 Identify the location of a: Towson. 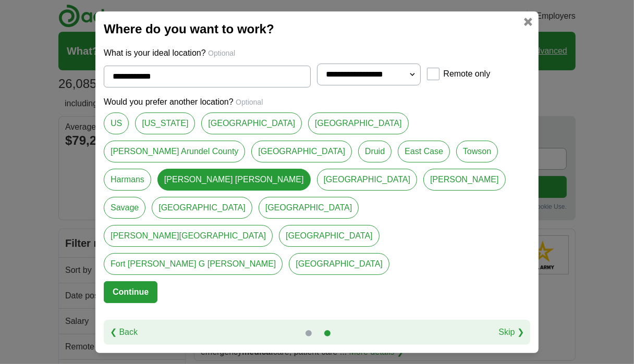
(477, 152).